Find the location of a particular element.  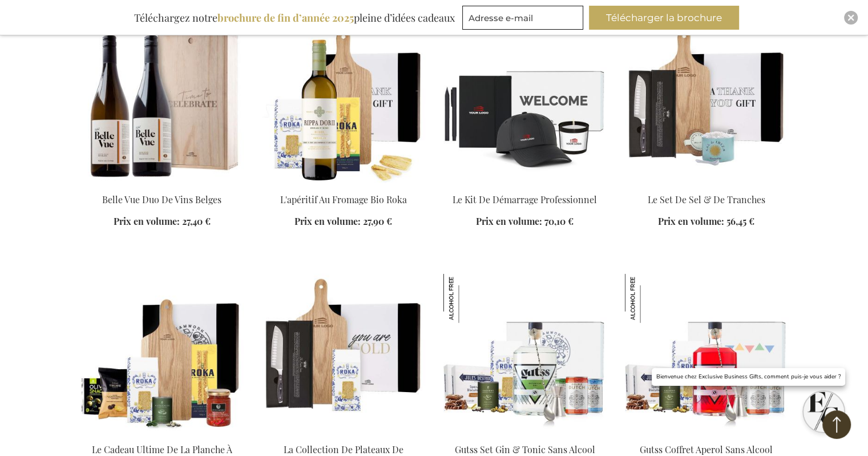

span: 56,45 € is located at coordinates (740, 221).